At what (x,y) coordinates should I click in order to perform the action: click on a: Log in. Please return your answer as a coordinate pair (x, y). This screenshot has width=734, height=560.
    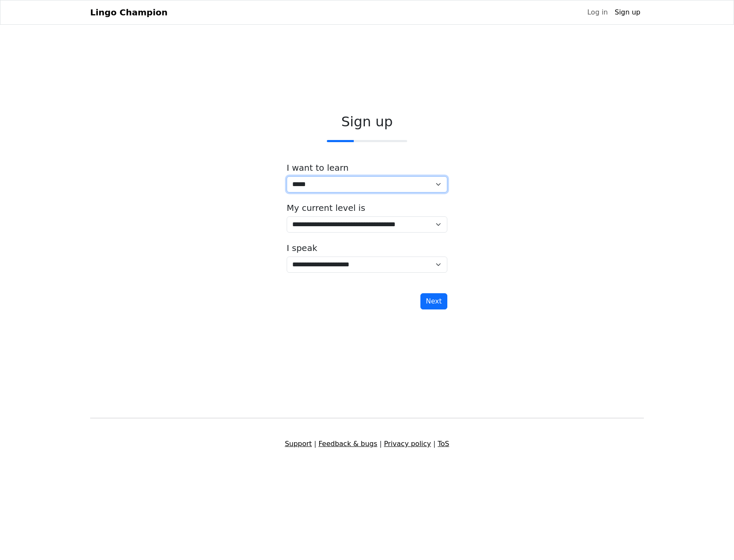
    Looking at the image, I should click on (597, 12).